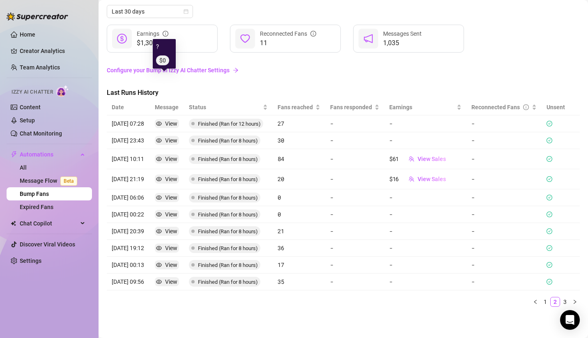 Image resolution: width=588 pixels, height=338 pixels. What do you see at coordinates (28, 35) in the screenshot?
I see `a: Home` at bounding box center [28, 35].